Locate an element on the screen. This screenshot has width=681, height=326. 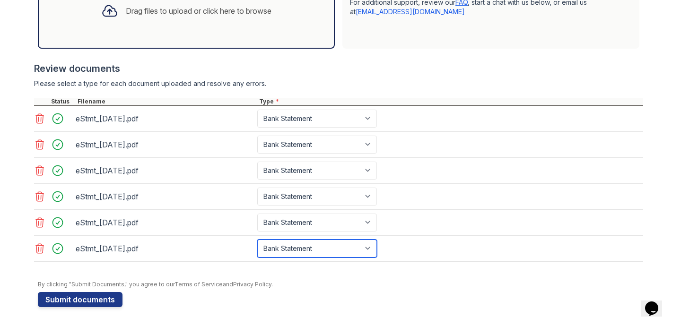
div: Drag files to upload or click here to browse is located at coordinates (199, 11).